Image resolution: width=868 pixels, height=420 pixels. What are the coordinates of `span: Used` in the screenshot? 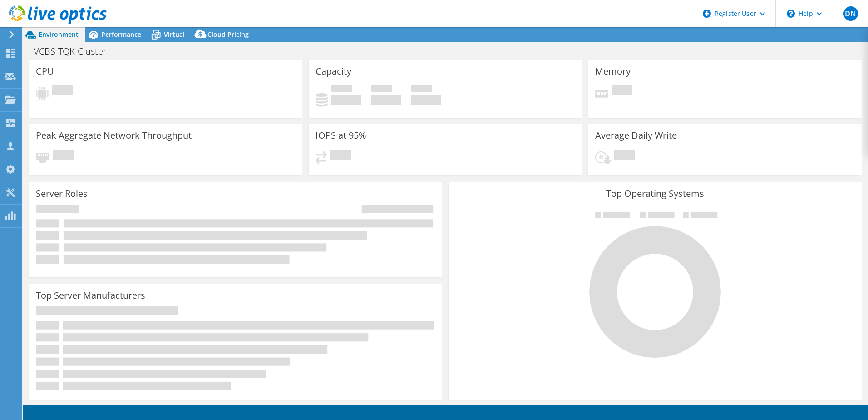 It's located at (341, 90).